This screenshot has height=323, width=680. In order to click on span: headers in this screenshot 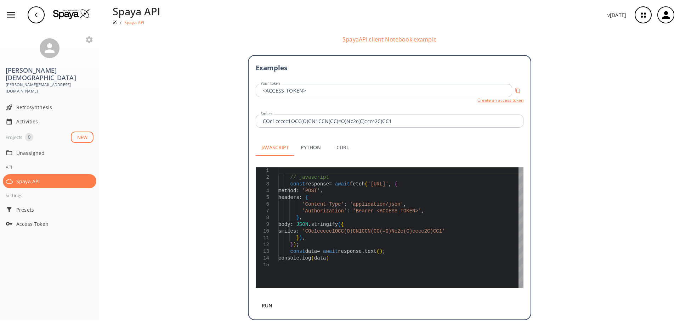, I will do `click(289, 197)`.